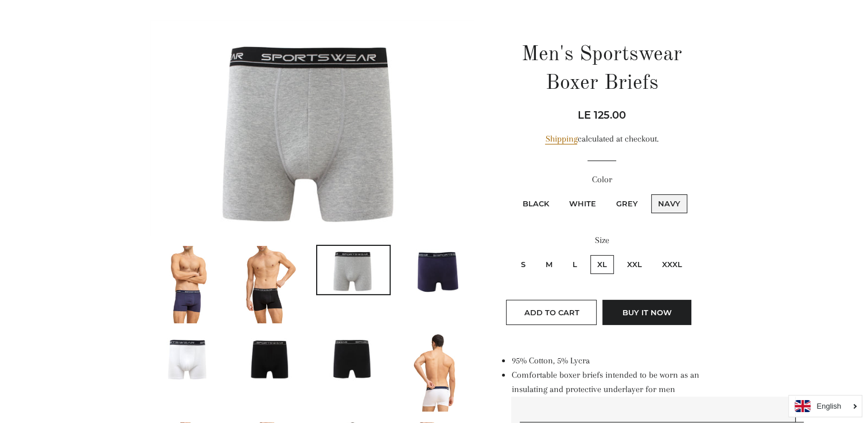 The height and width of the screenshot is (423, 868). Describe the element at coordinates (601, 139) in the screenshot. I see `div: calculated at checkout.` at that location.